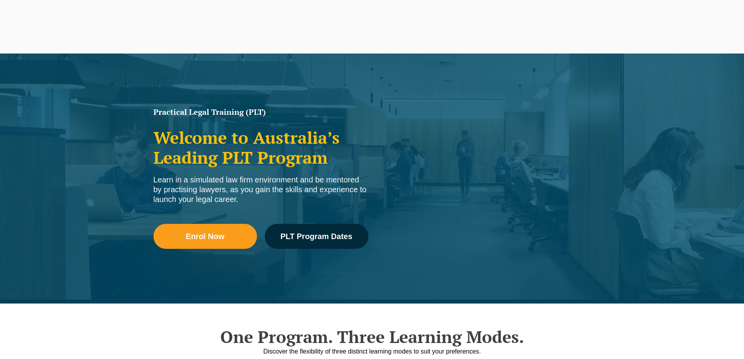 The height and width of the screenshot is (359, 744). Describe the element at coordinates (205, 236) in the screenshot. I see `a: Enrol Now` at that location.